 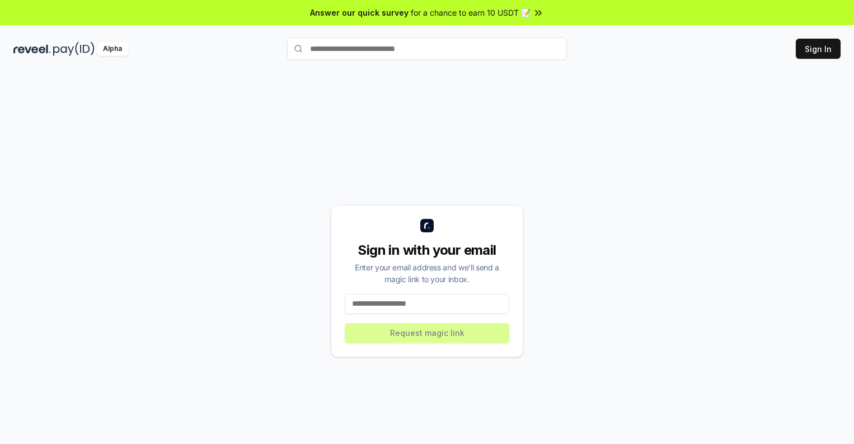 I want to click on img: logo_small, so click(x=427, y=225).